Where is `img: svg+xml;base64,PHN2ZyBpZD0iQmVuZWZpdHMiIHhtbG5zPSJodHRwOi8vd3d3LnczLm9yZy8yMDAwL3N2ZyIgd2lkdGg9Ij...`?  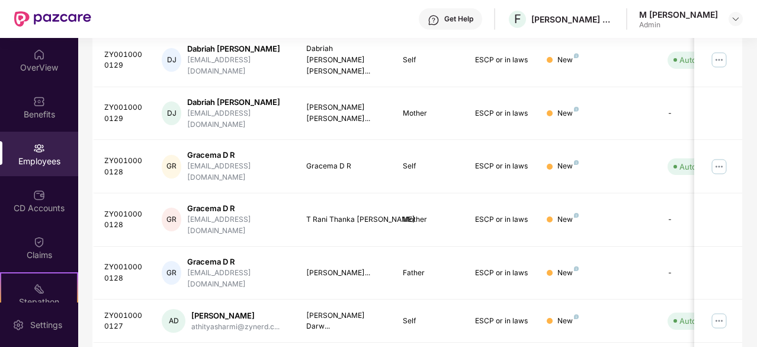
img: svg+xml;base64,PHN2ZyBpZD0iQmVuZWZpdHMiIHhtbG5zPSJodHRwOi8vd3d3LnczLm9yZy8yMDAwL3N2ZyIgd2lkdGg9Ij... is located at coordinates (39, 101).